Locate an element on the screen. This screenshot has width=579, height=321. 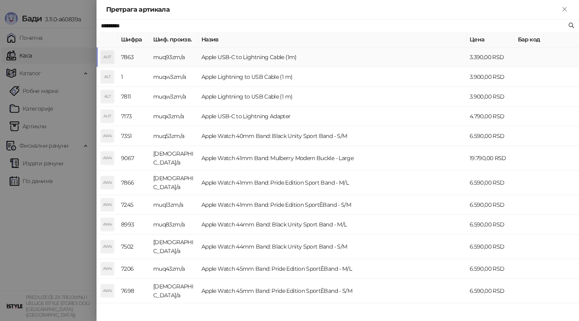
td: muq83zm/a is located at coordinates (174, 224).